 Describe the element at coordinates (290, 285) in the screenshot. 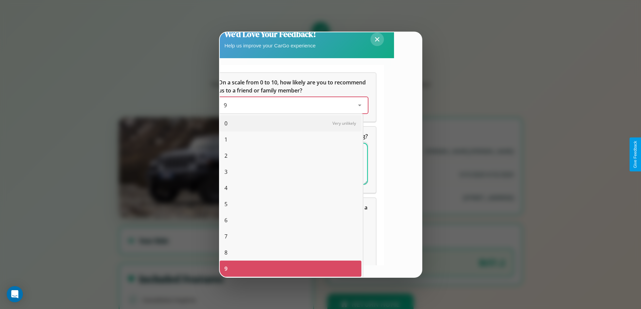

I see `div: 10` at that location.